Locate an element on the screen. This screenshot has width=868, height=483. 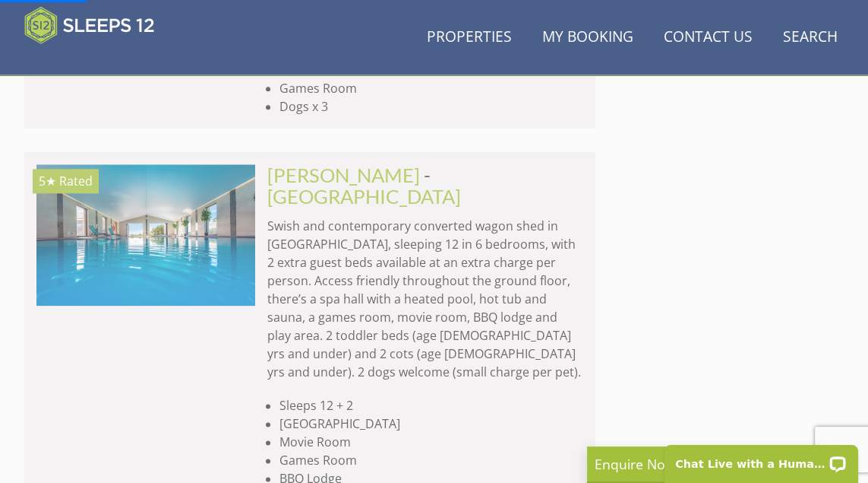
button: Open LiveChat chat widget is located at coordinates (184, 29).